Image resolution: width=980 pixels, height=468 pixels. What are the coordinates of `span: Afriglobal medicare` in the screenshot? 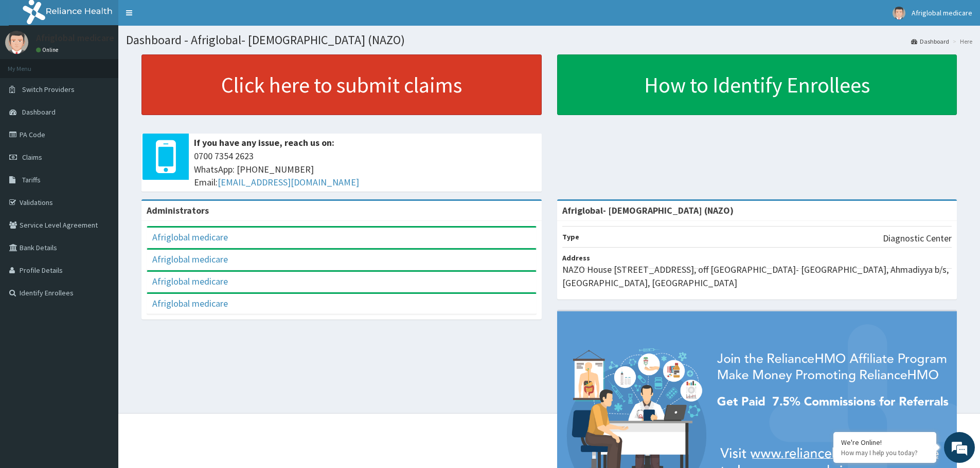 It's located at (941, 13).